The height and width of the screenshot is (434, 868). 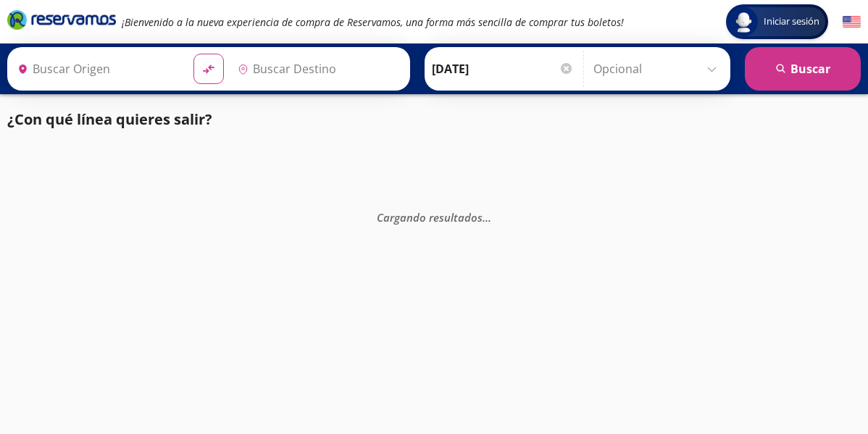 I want to click on button: English, so click(x=851, y=22).